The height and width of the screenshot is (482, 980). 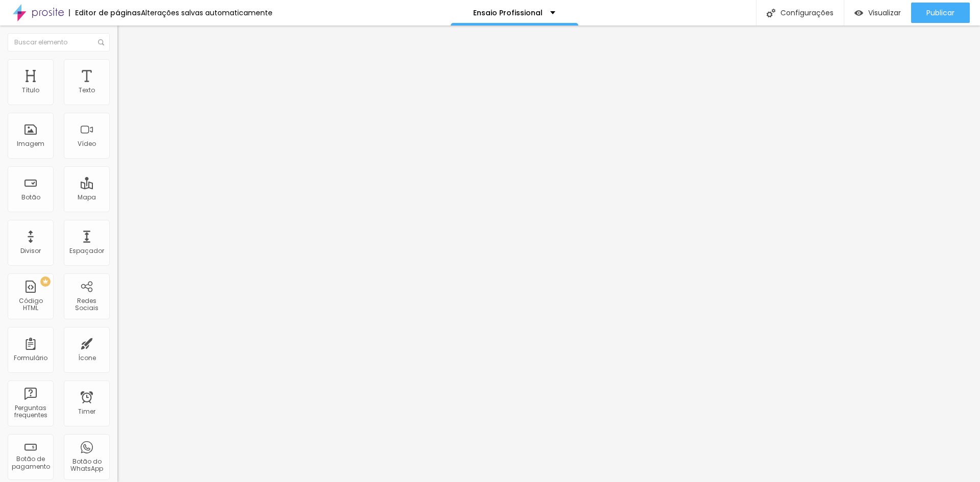 What do you see at coordinates (31, 91) in the screenshot?
I see `div: Título` at bounding box center [31, 91].